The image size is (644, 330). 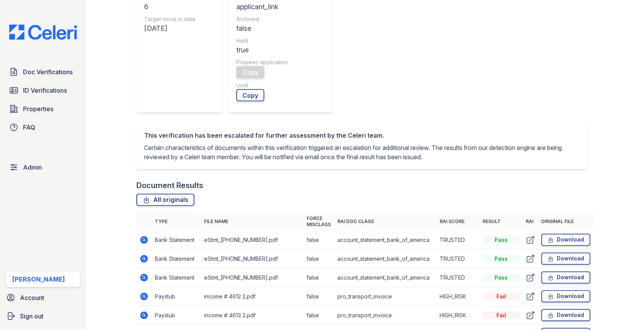 What do you see at coordinates (281, 28) in the screenshot?
I see `div: false` at bounding box center [281, 28].